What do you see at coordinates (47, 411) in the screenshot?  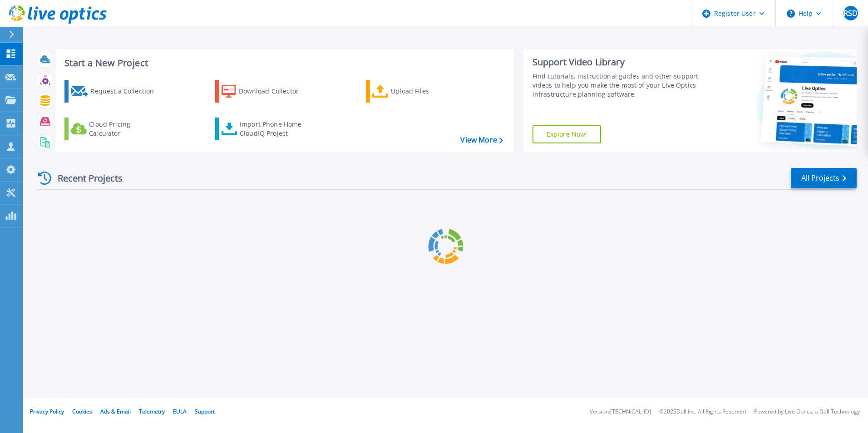 I see `a: Privacy Policy` at bounding box center [47, 411].